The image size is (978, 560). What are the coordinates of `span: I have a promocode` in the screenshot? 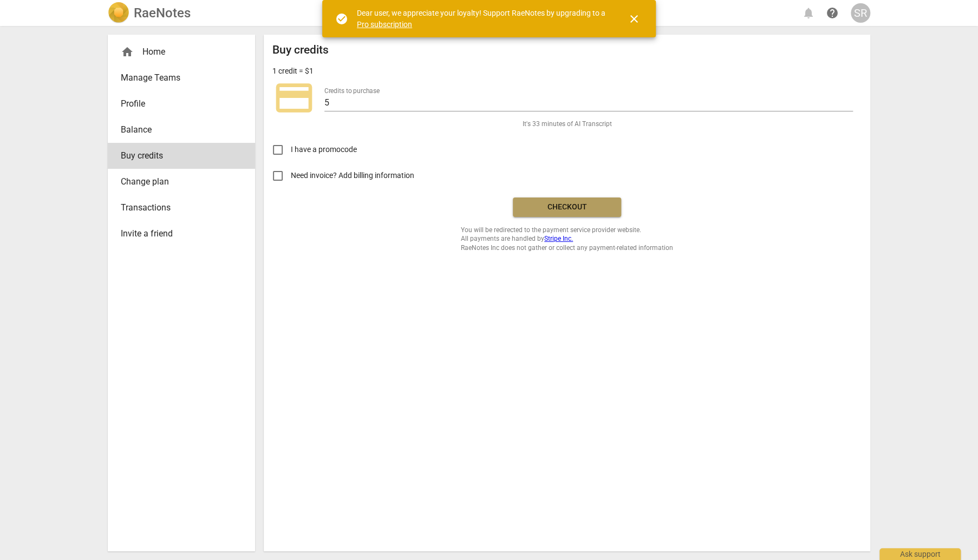 It's located at (324, 149).